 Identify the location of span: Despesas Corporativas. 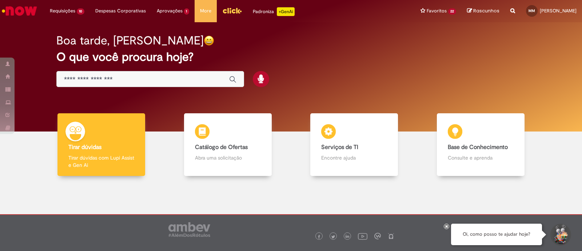
(120, 11).